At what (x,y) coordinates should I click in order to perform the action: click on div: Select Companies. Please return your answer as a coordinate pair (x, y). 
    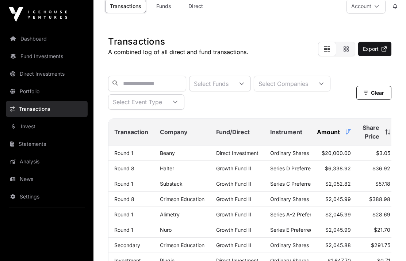
    Looking at the image, I should click on (283, 83).